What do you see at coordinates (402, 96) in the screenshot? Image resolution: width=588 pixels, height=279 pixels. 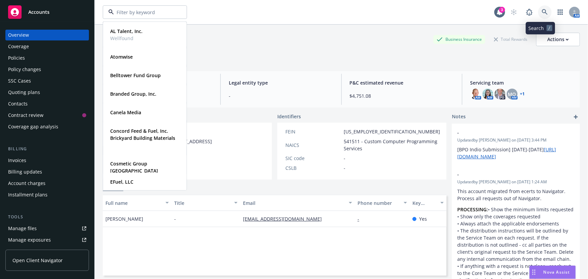 I see `span: $4,751.08` at bounding box center [402, 96].